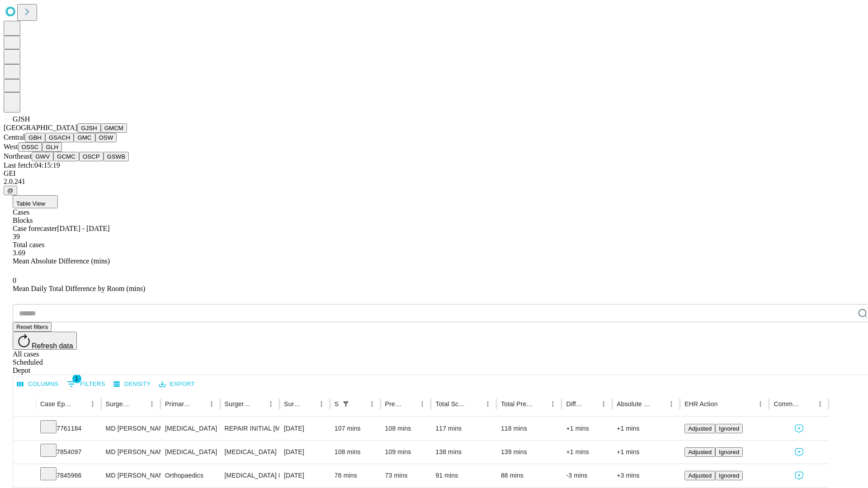 This screenshot has height=488, width=868. I want to click on div: Surgery Name, so click(238, 404).